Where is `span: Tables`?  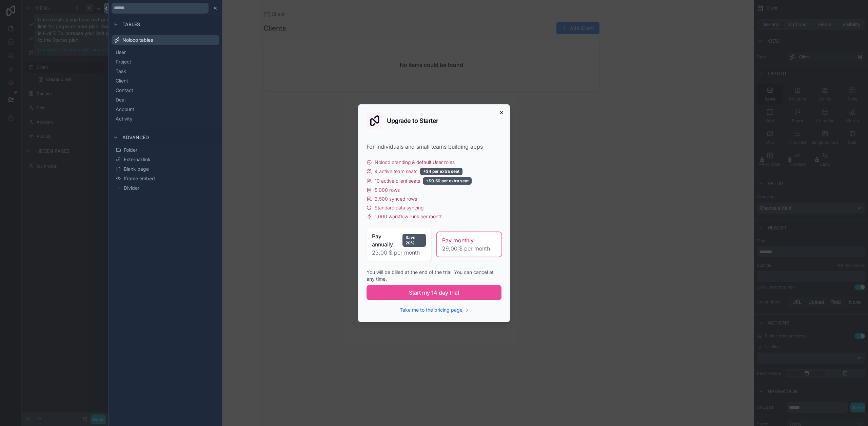
span: Tables is located at coordinates (131, 24).